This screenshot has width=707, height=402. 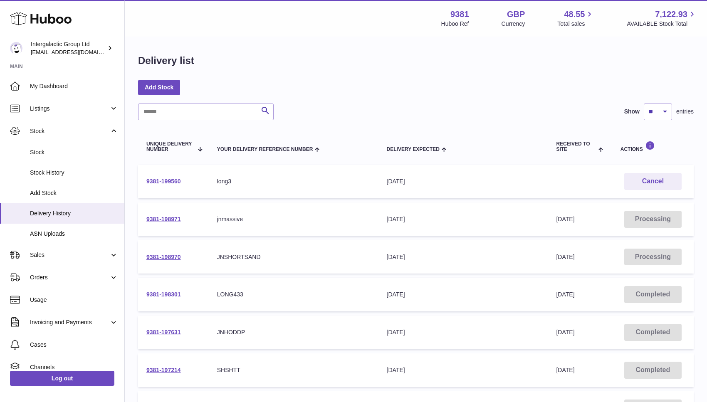 What do you see at coordinates (163, 219) in the screenshot?
I see `a: 9381-198971` at bounding box center [163, 219].